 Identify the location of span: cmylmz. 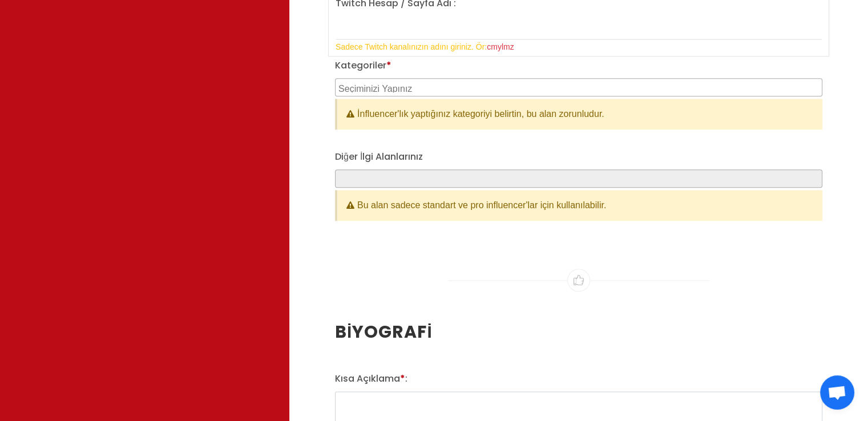
(500, 47).